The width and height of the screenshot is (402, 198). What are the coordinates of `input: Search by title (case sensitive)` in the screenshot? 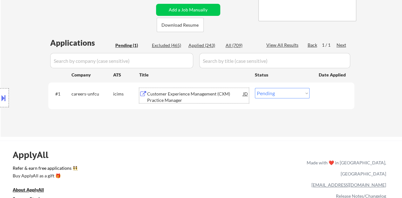 It's located at (275, 61).